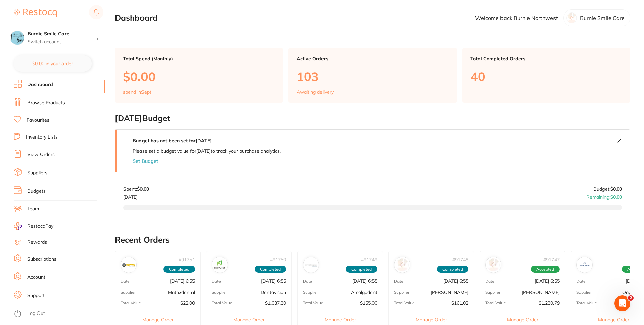 This screenshot has height=325, width=644. What do you see at coordinates (34, 226) in the screenshot?
I see `a: RestocqPay` at bounding box center [34, 226].